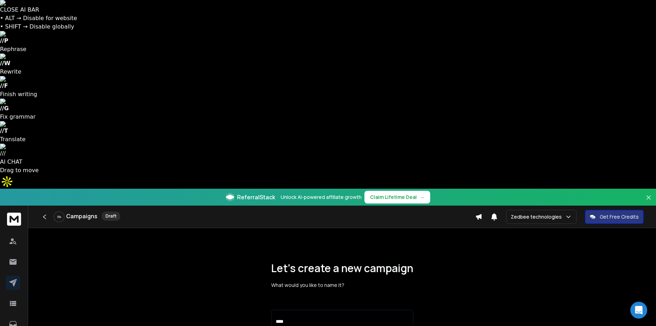 The width and height of the screenshot is (656, 326). What do you see at coordinates (614, 217) in the screenshot?
I see `button: Get Free Credits` at bounding box center [614, 217].